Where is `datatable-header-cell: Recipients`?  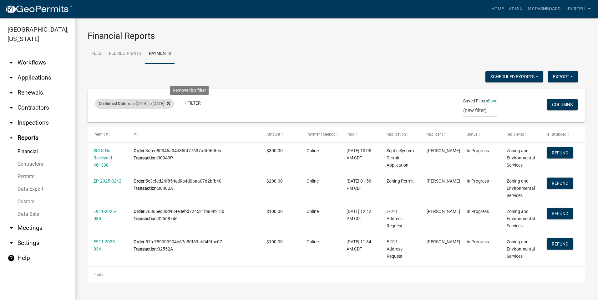
datatable-header-cell: Recipients is located at coordinates (521, 134).